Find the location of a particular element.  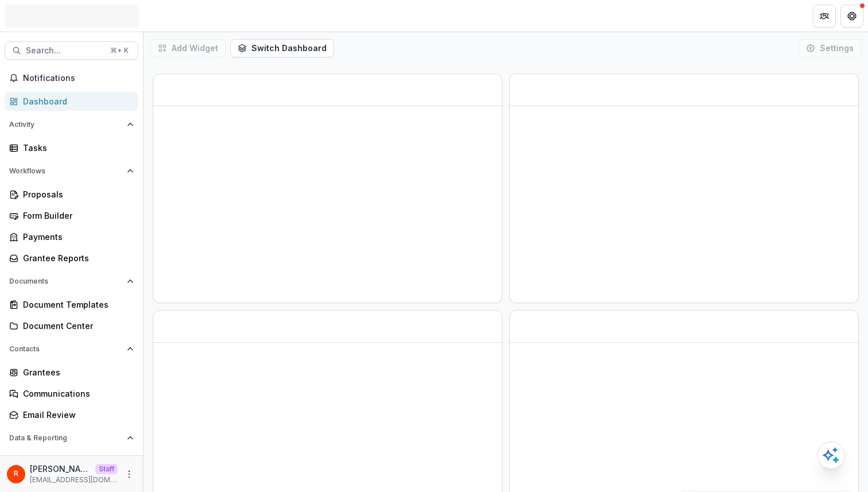

div: Grantees is located at coordinates (75, 372).